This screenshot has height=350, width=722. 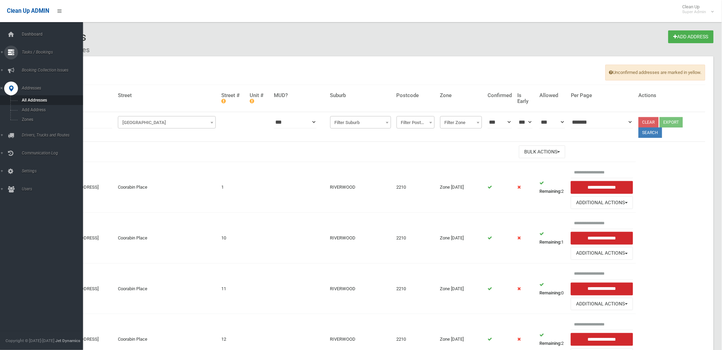 What do you see at coordinates (233, 238) in the screenshot?
I see `td: 10` at bounding box center [233, 238].